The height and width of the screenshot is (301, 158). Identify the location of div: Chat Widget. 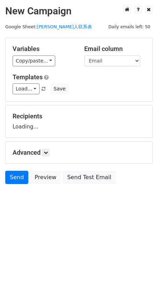
(140, 284).